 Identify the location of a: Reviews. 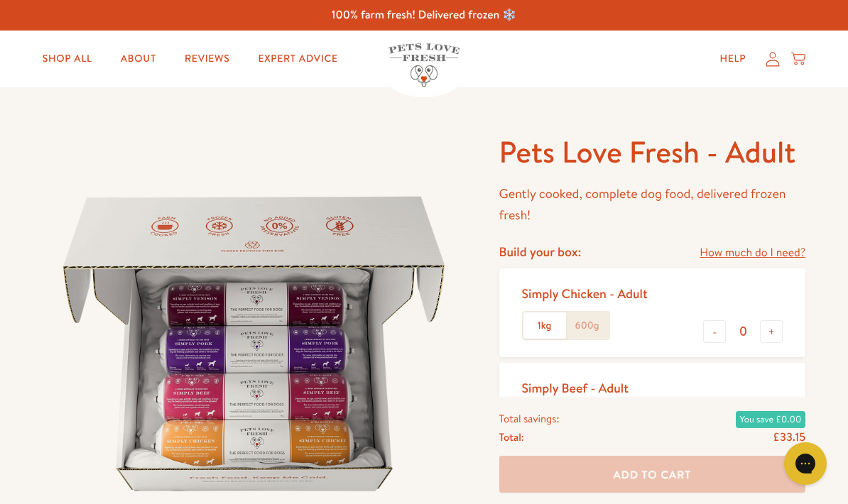
(206, 59).